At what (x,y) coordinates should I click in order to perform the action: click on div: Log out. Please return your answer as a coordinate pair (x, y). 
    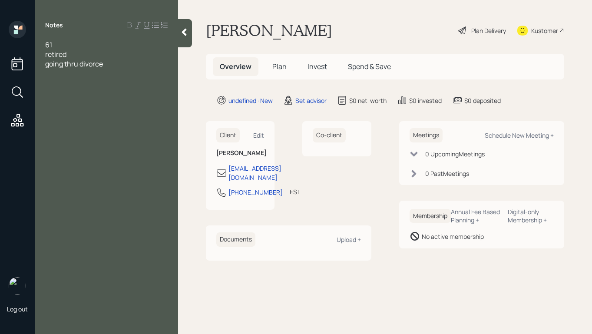
    Looking at the image, I should click on (17, 309).